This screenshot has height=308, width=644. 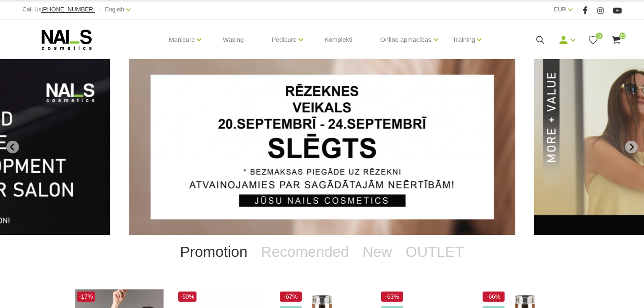 What do you see at coordinates (12, 147) in the screenshot?
I see `button: Go to last slide` at bounding box center [12, 147].